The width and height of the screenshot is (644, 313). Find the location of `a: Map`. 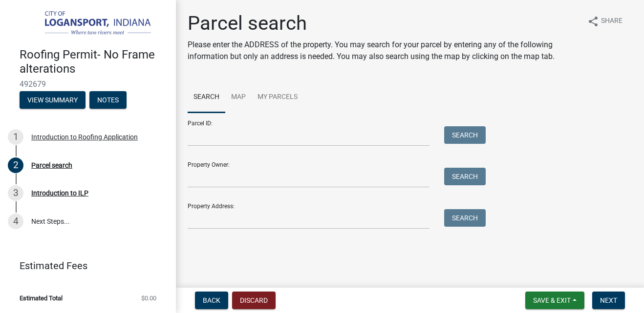

a: Map is located at coordinates (239, 98).